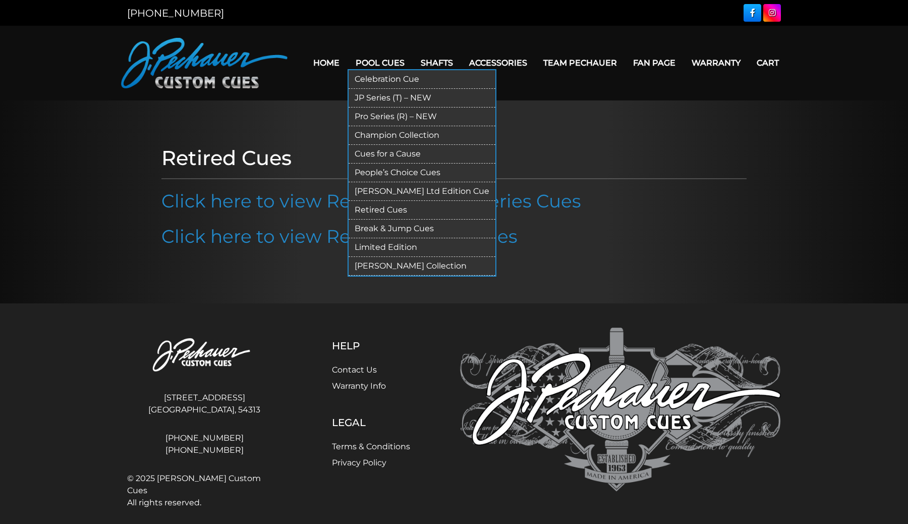 The width and height of the screenshot is (908, 524). Describe the element at coordinates (371, 422) in the screenshot. I see `h5: Legal` at that location.